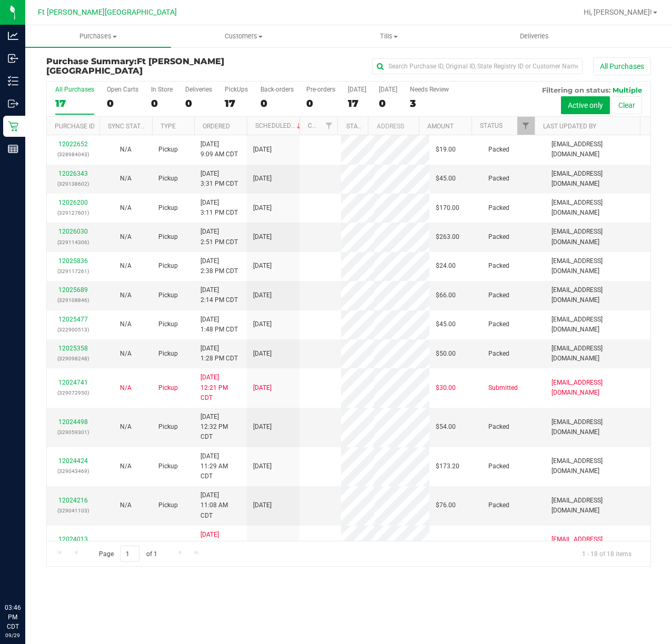  I want to click on div: All Purchases, so click(75, 90).